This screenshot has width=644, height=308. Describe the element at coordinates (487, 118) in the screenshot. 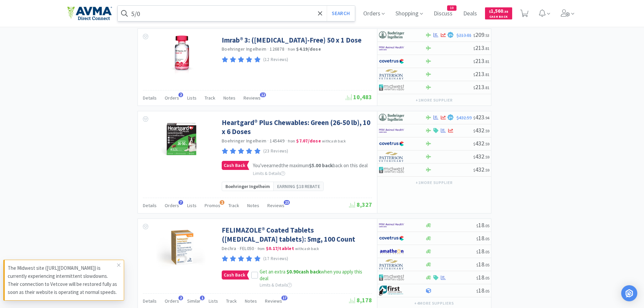

I see `span: . 94` at that location.